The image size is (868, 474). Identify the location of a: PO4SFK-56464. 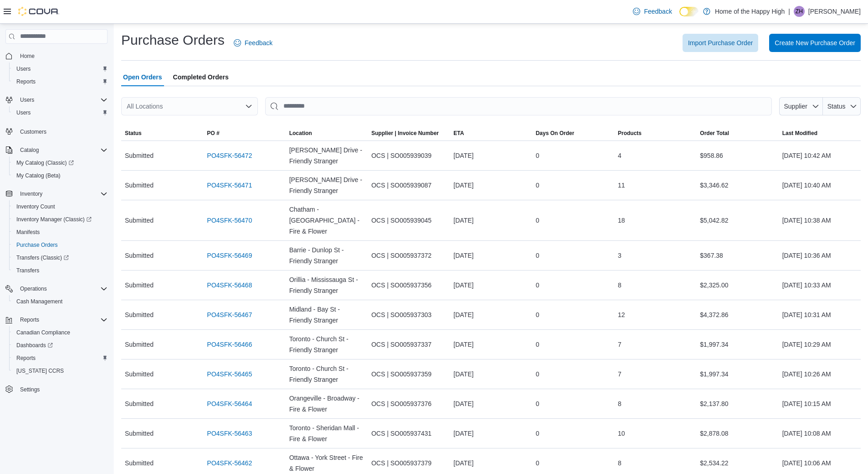
(229, 404).